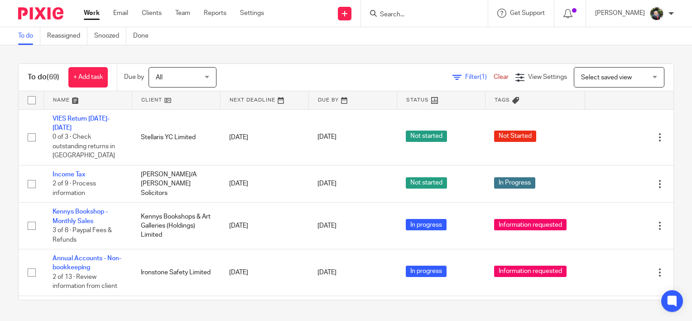 This screenshot has width=692, height=321. I want to click on span: 2 of 9 · Process information, so click(74, 188).